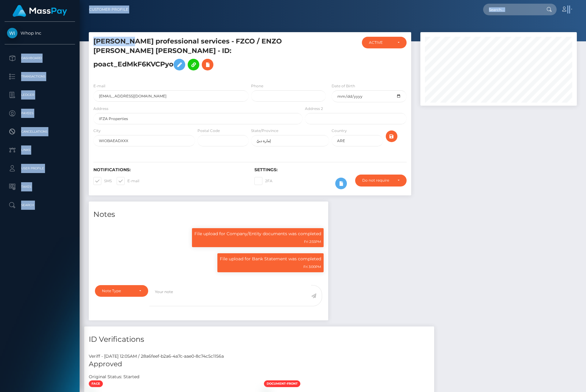  Describe the element at coordinates (114, 377) in the screenshot. I see `h7: Original Status: Started` at that location.